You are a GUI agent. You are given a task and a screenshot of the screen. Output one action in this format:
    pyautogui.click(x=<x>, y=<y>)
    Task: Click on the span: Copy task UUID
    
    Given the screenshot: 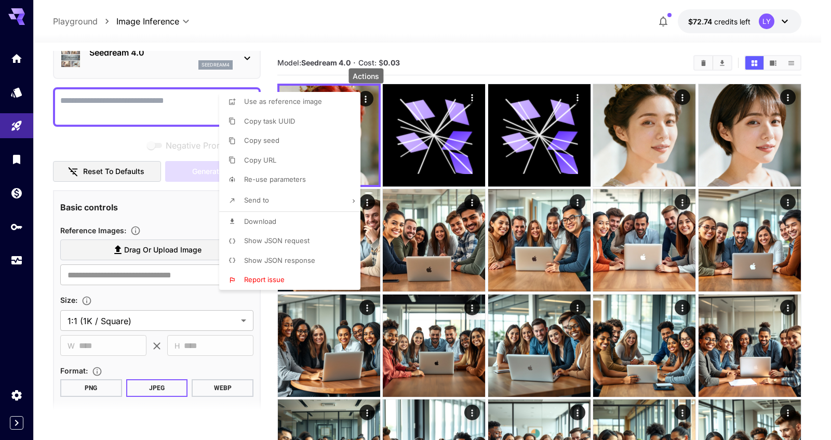 What is the action you would take?
    pyautogui.click(x=269, y=121)
    